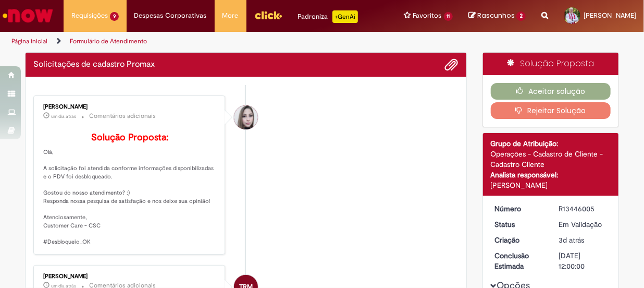 The height and width of the screenshot is (288, 644). Describe the element at coordinates (345, 16) in the screenshot. I see `p: +GenAi` at that location.